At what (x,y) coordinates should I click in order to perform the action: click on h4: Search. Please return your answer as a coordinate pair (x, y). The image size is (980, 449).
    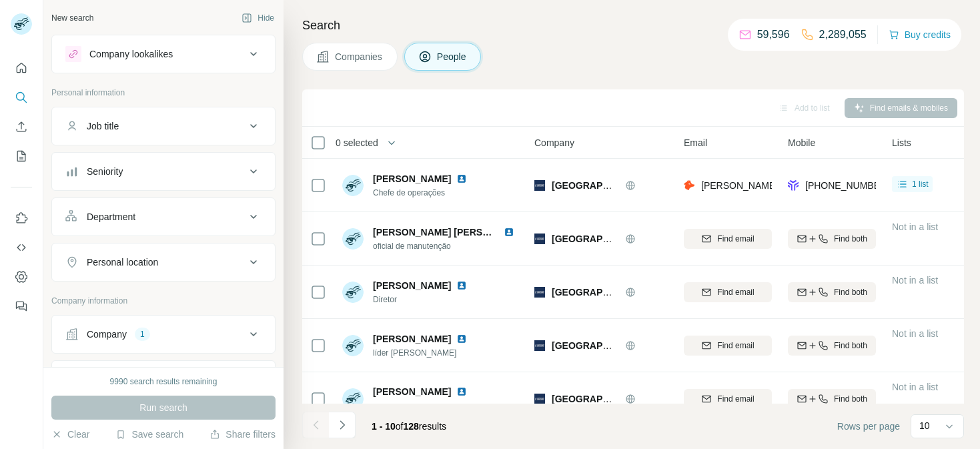
    Looking at the image, I should click on (634, 25).